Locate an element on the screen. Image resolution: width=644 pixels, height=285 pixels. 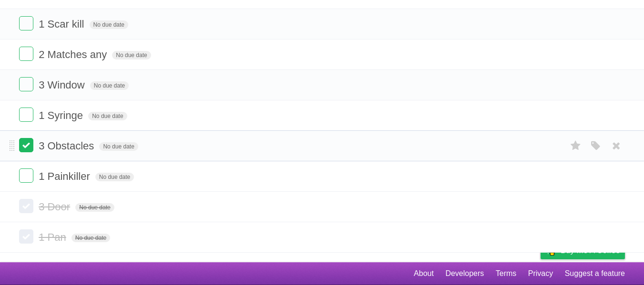
a: Terms is located at coordinates (506, 274).